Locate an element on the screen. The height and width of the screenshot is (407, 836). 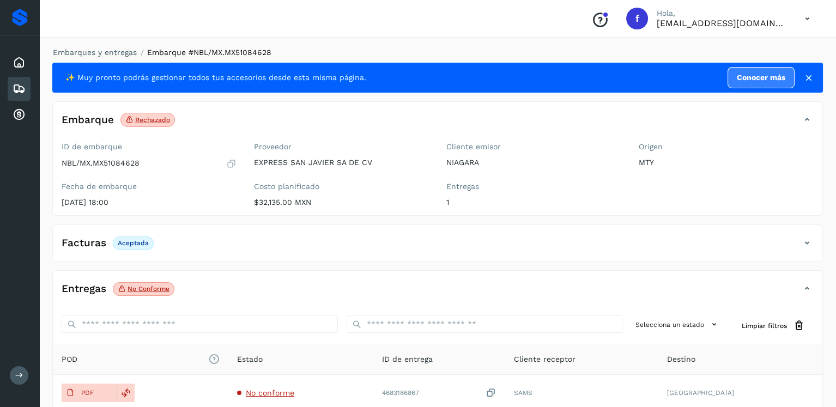
span: Embarque #NBL/MX.MX51084628 is located at coordinates (209, 52).